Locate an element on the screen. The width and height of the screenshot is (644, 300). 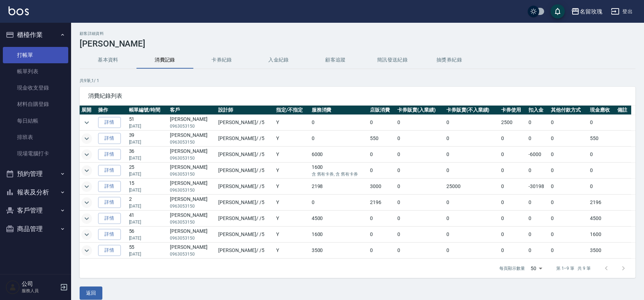
th: 卡券販賣(入業績) is located at coordinates (420, 110).